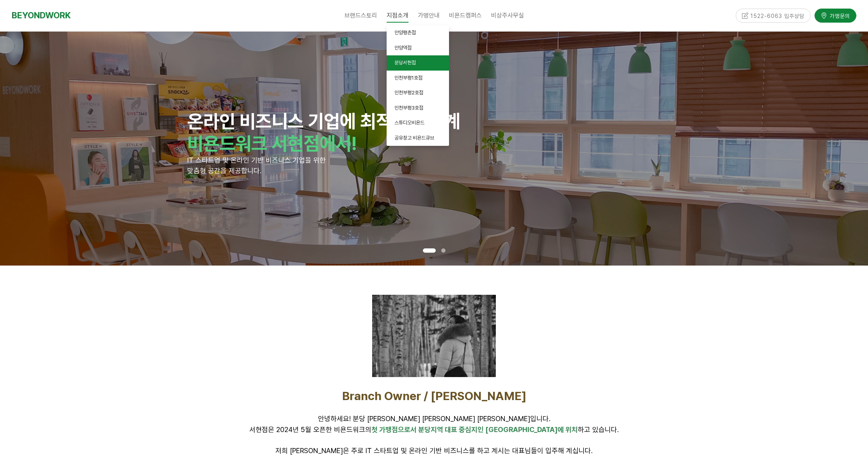 Image resolution: width=868 pixels, height=457 pixels. What do you see at coordinates (418, 122) in the screenshot?
I see `a: 스튜디오비욘드` at bounding box center [418, 122].